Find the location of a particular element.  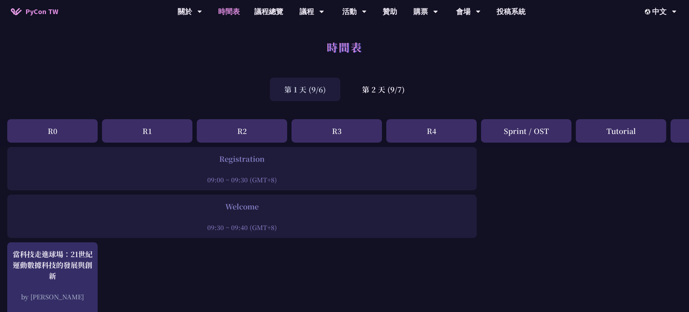

div: Sprint / OST is located at coordinates (526, 131).